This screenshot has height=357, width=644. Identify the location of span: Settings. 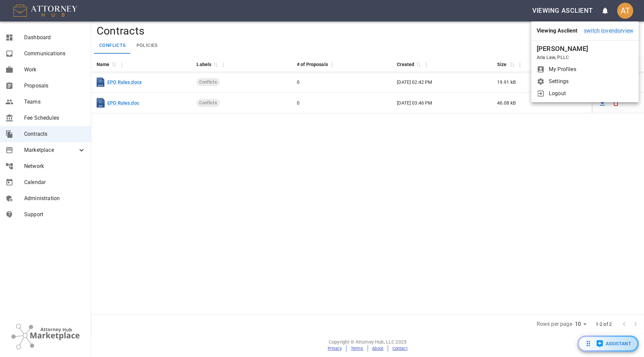
(591, 81).